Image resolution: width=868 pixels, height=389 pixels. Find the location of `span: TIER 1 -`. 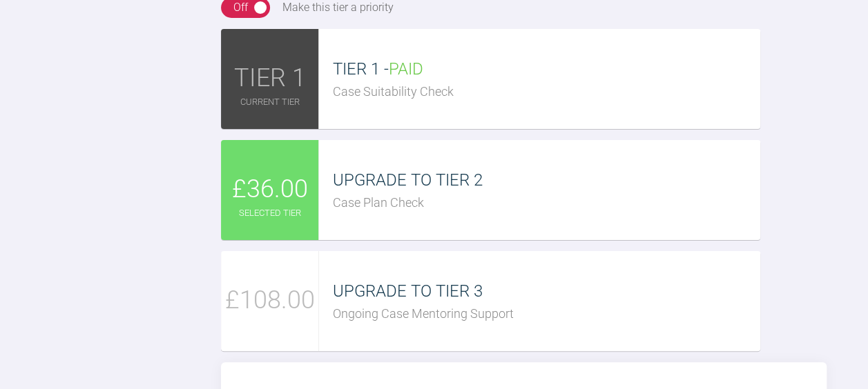

span: TIER 1 - is located at coordinates (378, 69).